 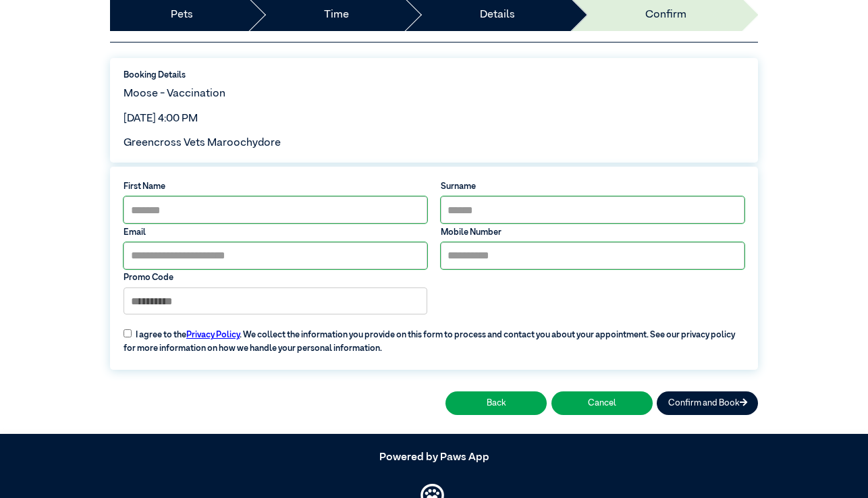 I want to click on label: Booking Details, so click(x=434, y=75).